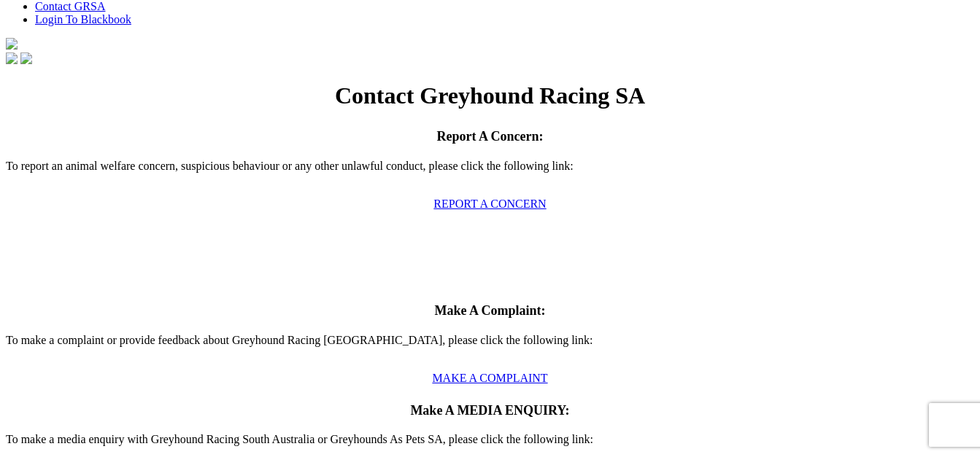 The height and width of the screenshot is (457, 980). I want to click on img: facebook.svg, so click(11, 58).